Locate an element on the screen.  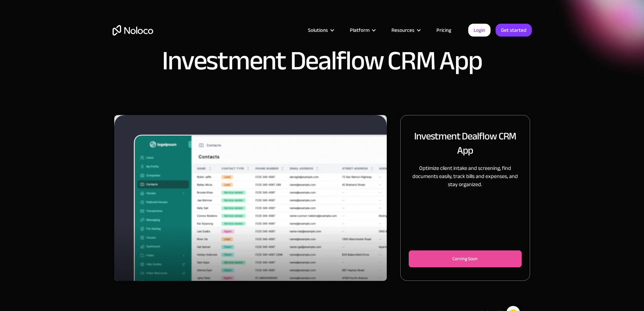
h2: Investment Dealflow CRM App is located at coordinates (465, 143).